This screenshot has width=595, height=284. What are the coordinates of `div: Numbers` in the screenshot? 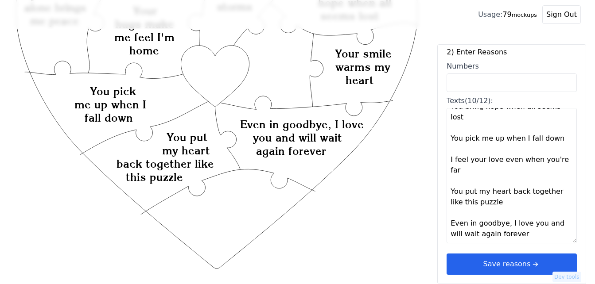 It's located at (512, 66).